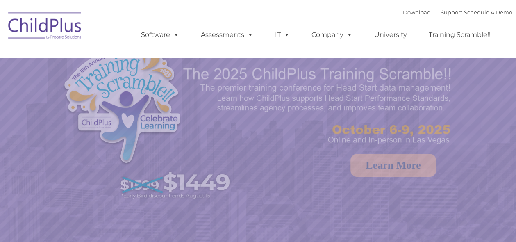 Image resolution: width=516 pixels, height=242 pixels. What do you see at coordinates (390, 35) in the screenshot?
I see `a: University` at bounding box center [390, 35].